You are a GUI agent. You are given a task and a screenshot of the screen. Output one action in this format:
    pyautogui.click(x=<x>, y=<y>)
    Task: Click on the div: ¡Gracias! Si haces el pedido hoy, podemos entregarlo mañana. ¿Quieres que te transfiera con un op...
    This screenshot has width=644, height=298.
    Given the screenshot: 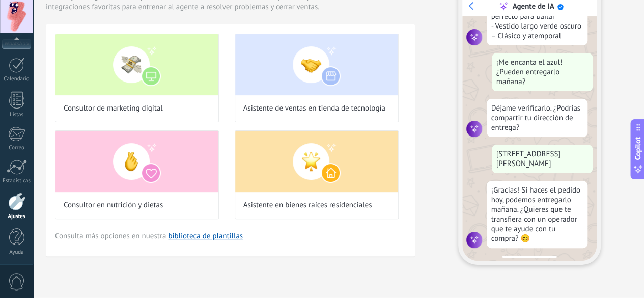 What is the action you would take?
    pyautogui.click(x=537, y=214)
    